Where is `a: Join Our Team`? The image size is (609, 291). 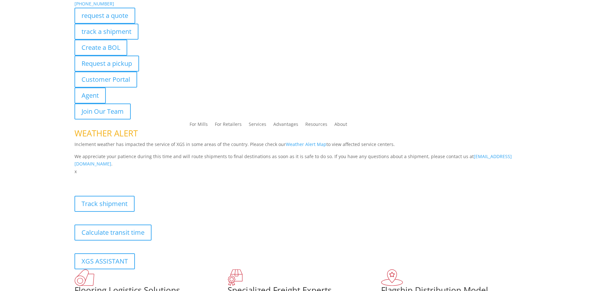 a: Join Our Team is located at coordinates (103, 112).